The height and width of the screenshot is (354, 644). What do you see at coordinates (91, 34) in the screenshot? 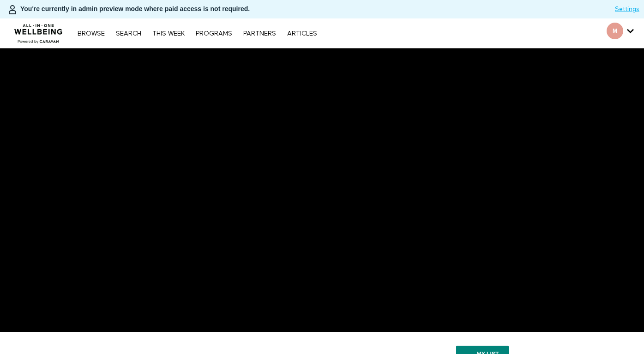
I see `a: Browse` at bounding box center [91, 34].